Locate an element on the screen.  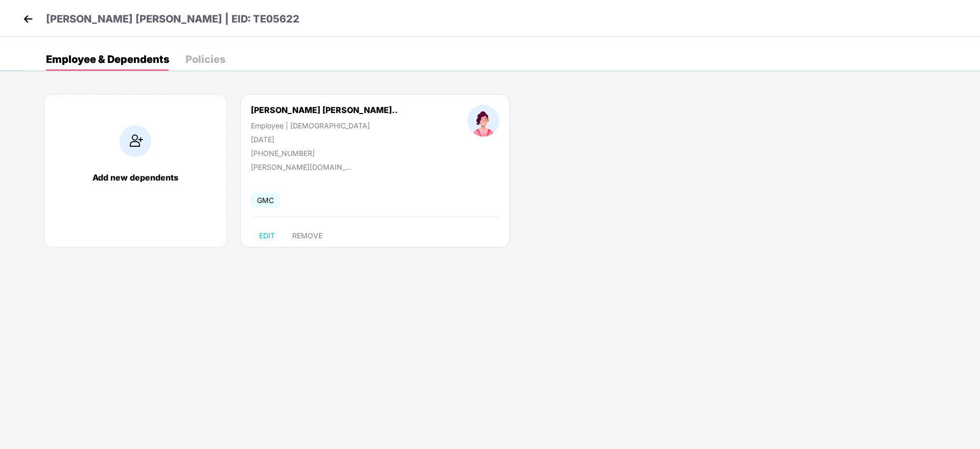
button: EDIT is located at coordinates (267, 235).